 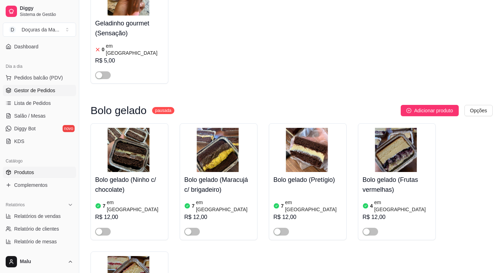 What do you see at coordinates (478, 111) in the screenshot?
I see `span: Opções` at bounding box center [478, 111].